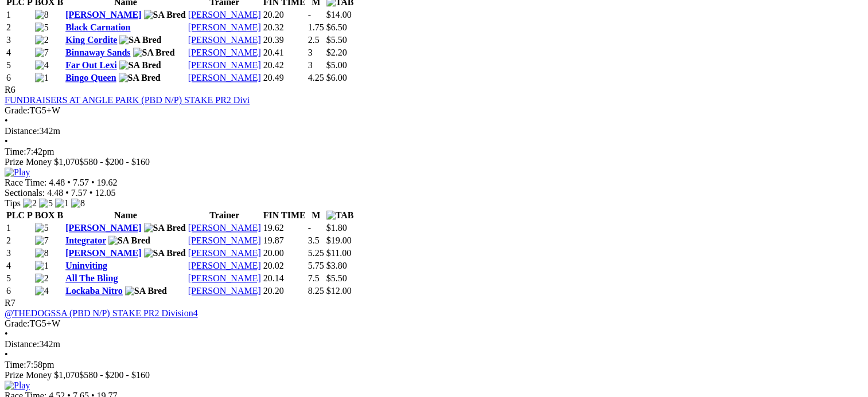  Describe the element at coordinates (91, 78) in the screenshot. I see `a: Bingo Queen` at that location.